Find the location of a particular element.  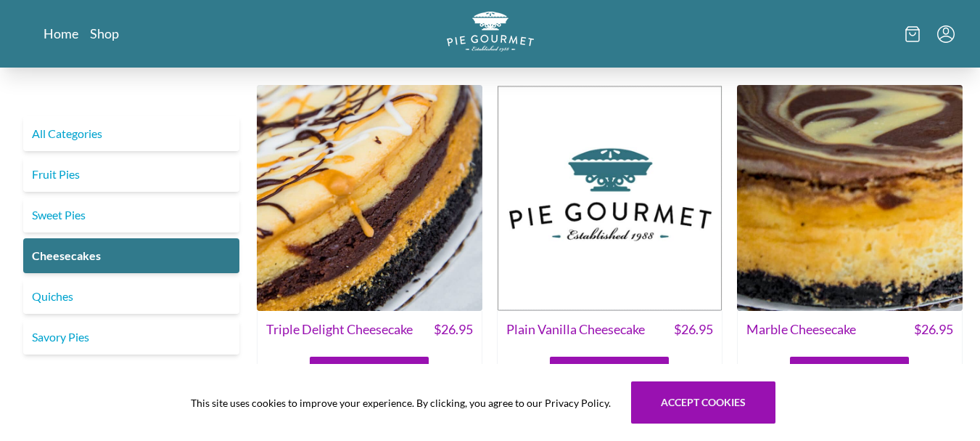

img: logo is located at coordinates (490, 31).